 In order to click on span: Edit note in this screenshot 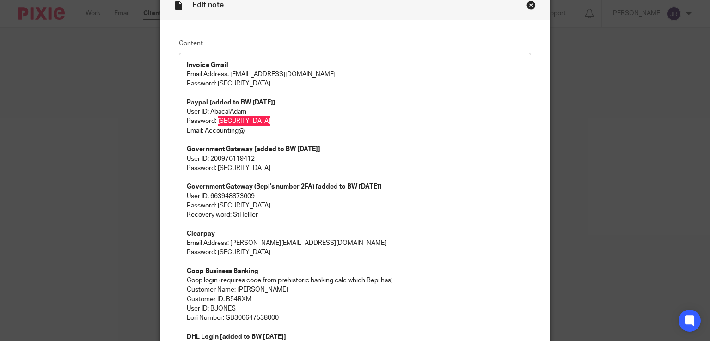, I will do `click(208, 5)`.